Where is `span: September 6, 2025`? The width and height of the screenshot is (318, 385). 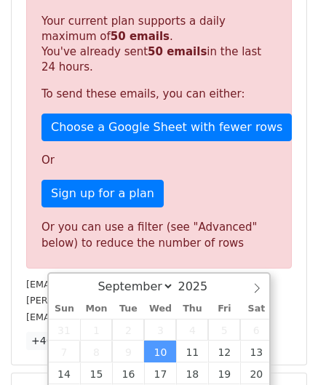 span: September 6, 2025 is located at coordinates (256, 330).